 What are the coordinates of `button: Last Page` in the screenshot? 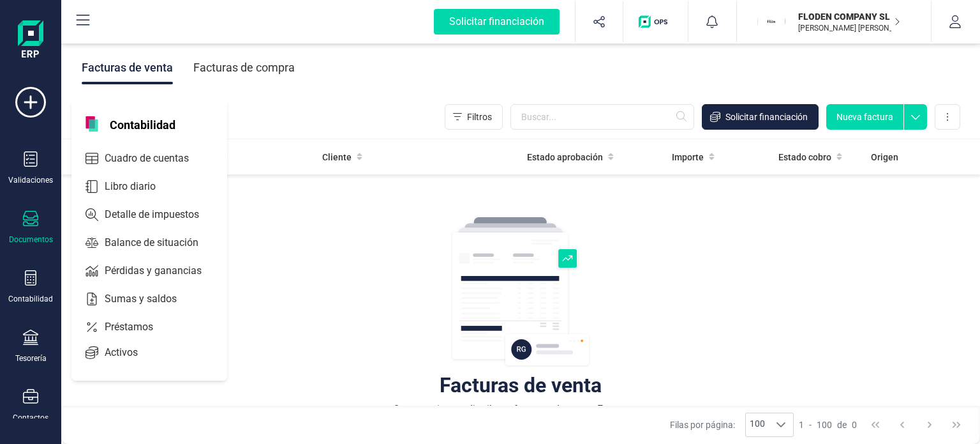 It's located at (956, 425).